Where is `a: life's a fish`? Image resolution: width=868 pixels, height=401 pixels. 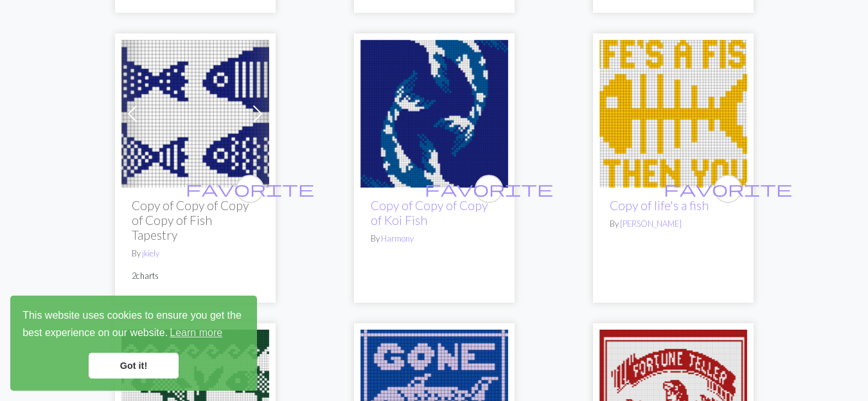
a: life's a fish is located at coordinates (673, 112).